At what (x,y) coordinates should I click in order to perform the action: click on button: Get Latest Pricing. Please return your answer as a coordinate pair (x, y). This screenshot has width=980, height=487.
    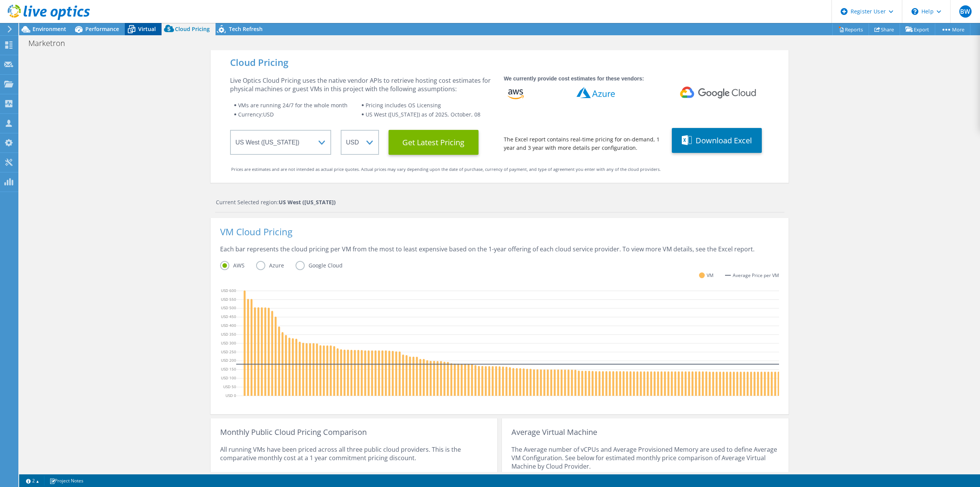
    Looking at the image, I should click on (433, 142).